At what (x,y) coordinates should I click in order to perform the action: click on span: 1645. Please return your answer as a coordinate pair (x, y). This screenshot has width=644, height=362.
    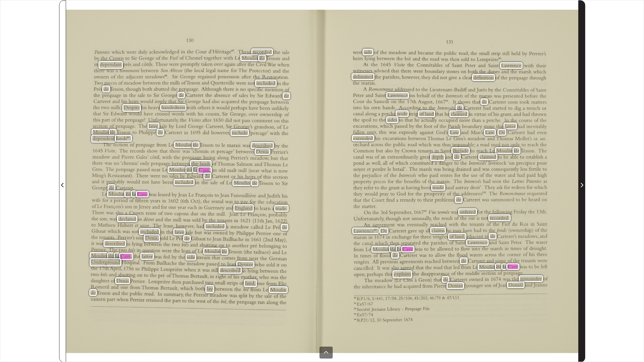
    Looking at the image, I should click on (385, 65).